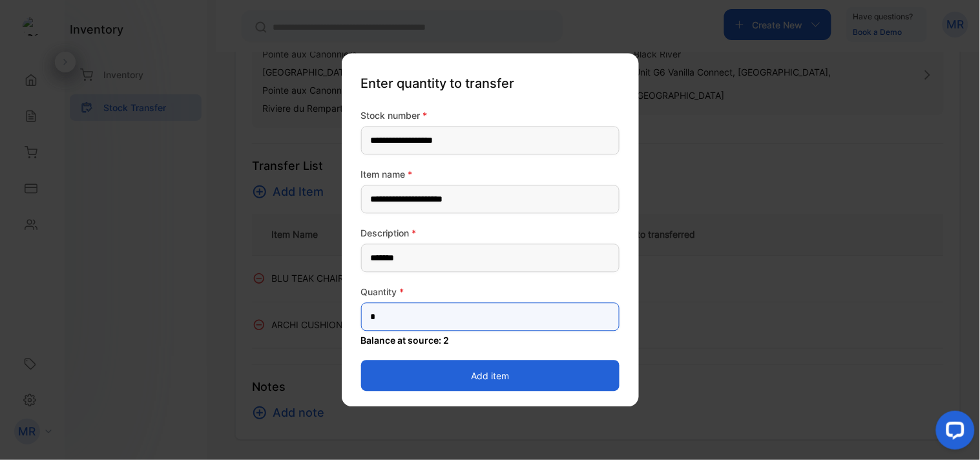 Image resolution: width=980 pixels, height=460 pixels. What do you see at coordinates (490, 292) in the screenshot?
I see `label: Quantity` at bounding box center [490, 292].